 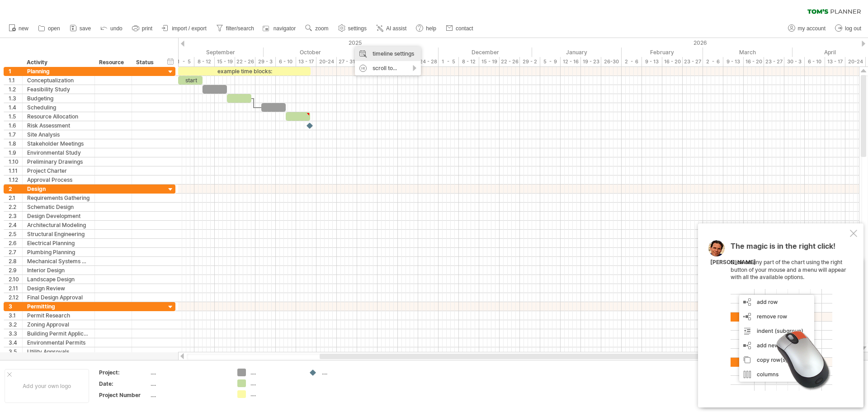 What do you see at coordinates (58, 143) in the screenshot?
I see `div: Stakeholder Meetings` at bounding box center [58, 143].